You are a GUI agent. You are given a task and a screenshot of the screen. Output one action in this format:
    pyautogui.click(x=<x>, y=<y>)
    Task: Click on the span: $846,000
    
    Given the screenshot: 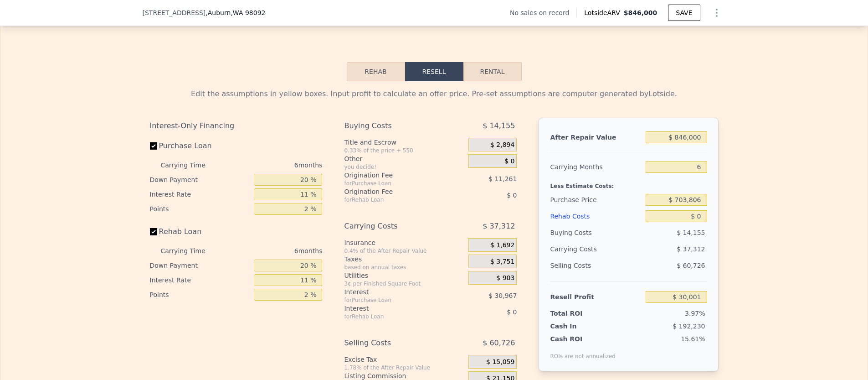 What is the action you would take?
    pyautogui.click(x=641, y=13)
    